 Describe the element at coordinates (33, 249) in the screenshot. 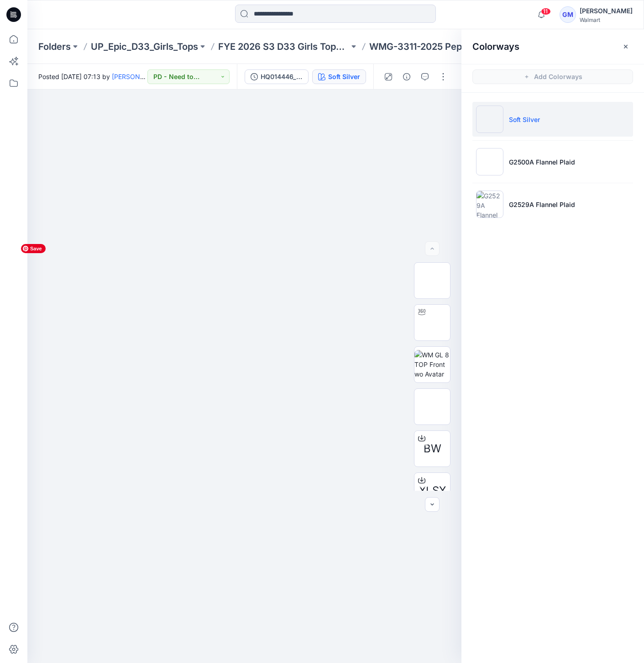

I see `span: Save` at that location.